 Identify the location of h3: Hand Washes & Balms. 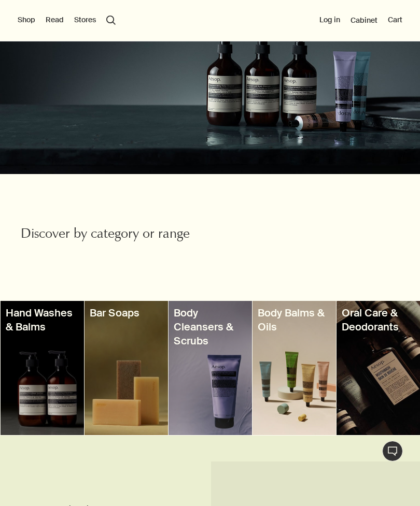
(42, 320).